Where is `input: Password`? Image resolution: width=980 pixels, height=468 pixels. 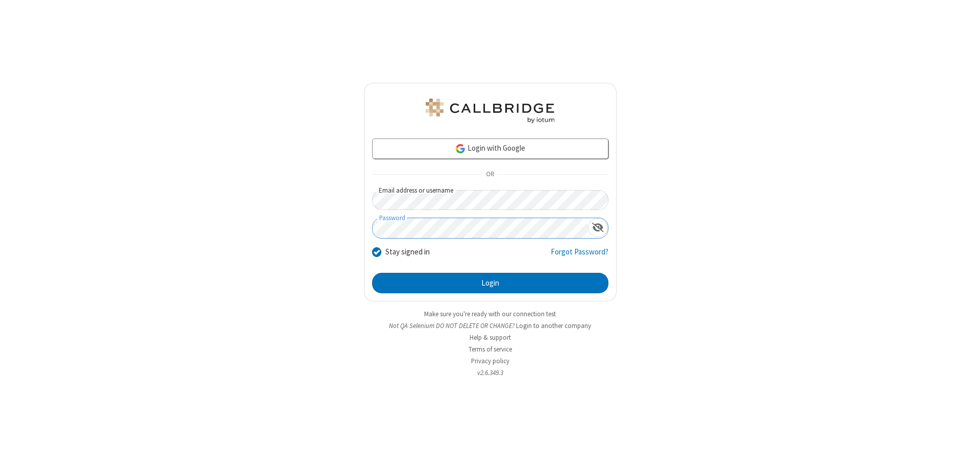
input: Password is located at coordinates (480, 228).